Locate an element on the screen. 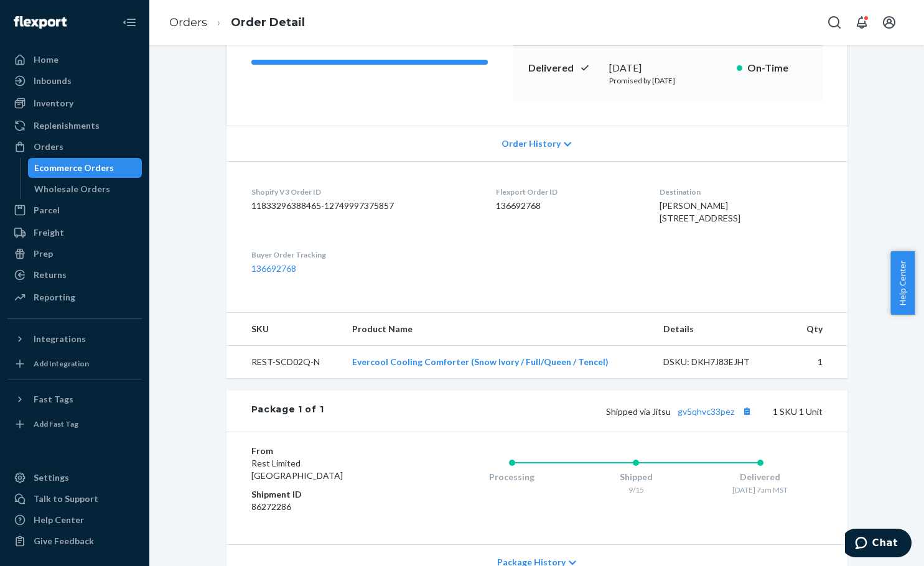 The image size is (924, 566). p: On-Time is located at coordinates (777, 68).